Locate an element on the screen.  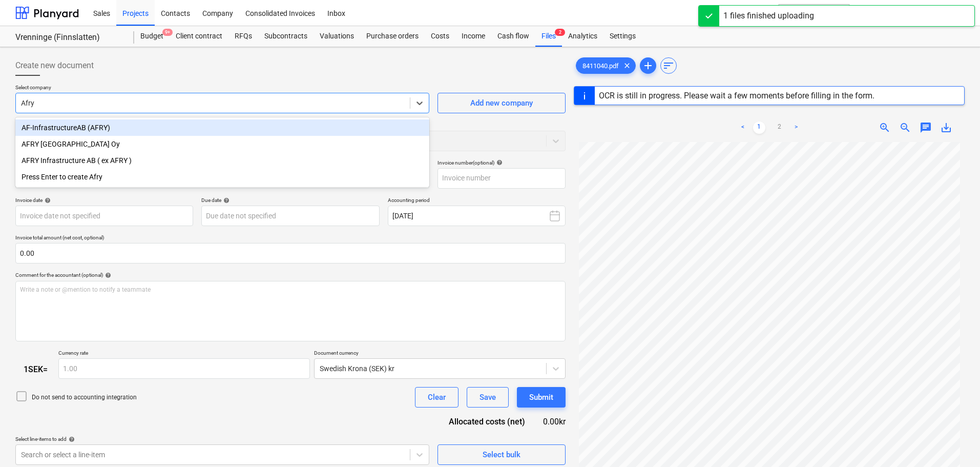
span: clear is located at coordinates (627, 66).